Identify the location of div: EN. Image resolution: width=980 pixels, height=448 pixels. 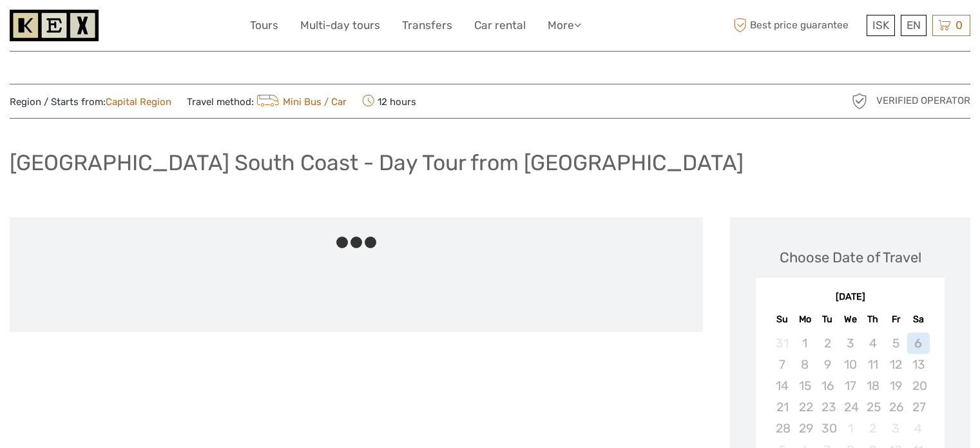
(914, 25).